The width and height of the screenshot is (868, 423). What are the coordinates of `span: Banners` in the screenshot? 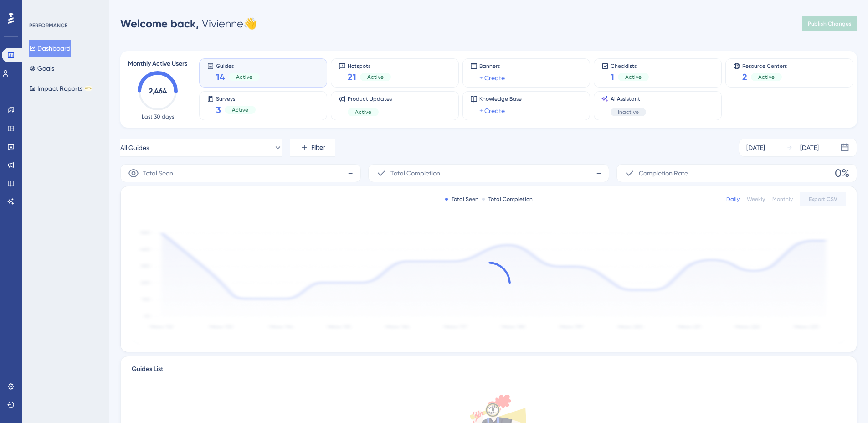 It's located at (492, 66).